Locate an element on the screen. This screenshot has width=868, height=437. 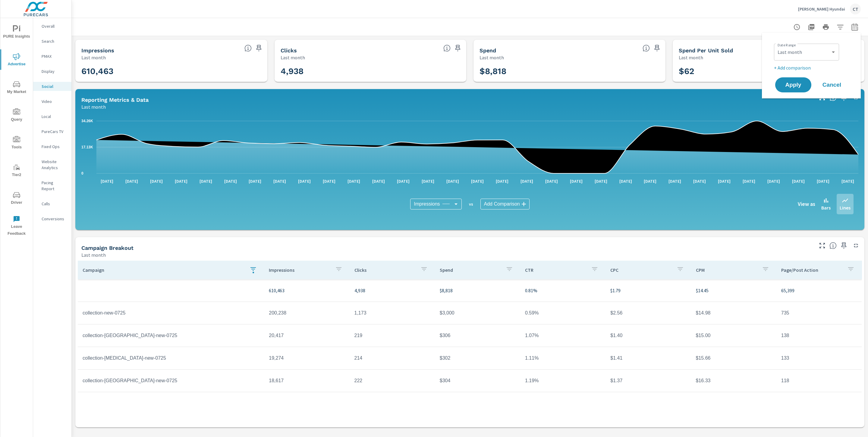
p: CPC is located at coordinates (640, 270).